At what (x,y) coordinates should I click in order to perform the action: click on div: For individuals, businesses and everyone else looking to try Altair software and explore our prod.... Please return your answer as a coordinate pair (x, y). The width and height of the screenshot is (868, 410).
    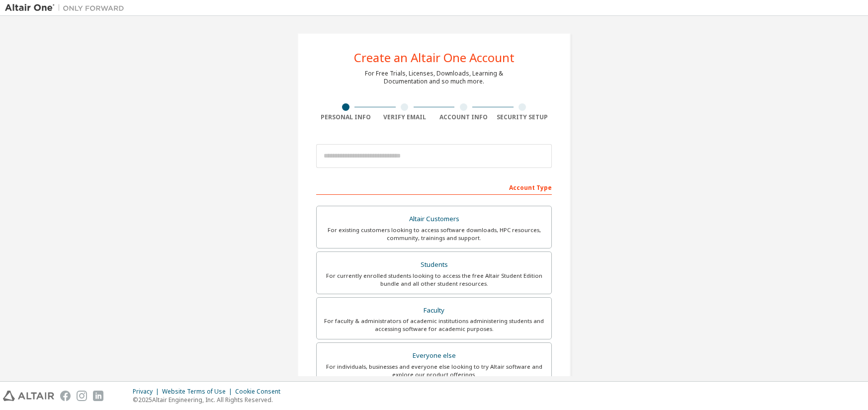
    Looking at the image, I should click on (434, 371).